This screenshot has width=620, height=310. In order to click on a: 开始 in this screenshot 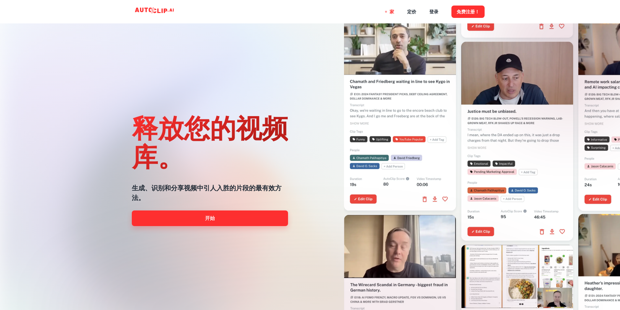, I will do `click(210, 218)`.